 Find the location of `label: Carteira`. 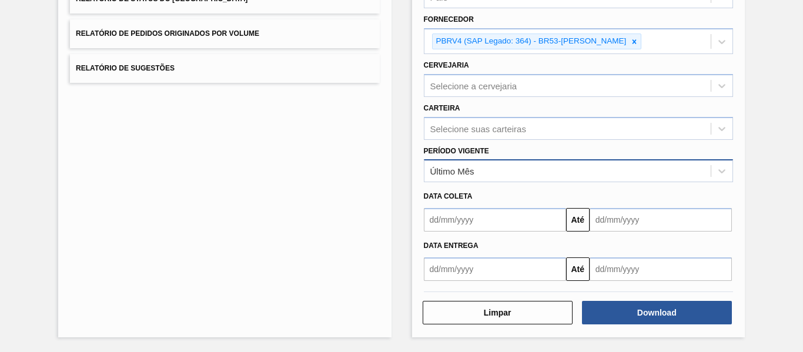

label: Carteira is located at coordinates (442, 108).